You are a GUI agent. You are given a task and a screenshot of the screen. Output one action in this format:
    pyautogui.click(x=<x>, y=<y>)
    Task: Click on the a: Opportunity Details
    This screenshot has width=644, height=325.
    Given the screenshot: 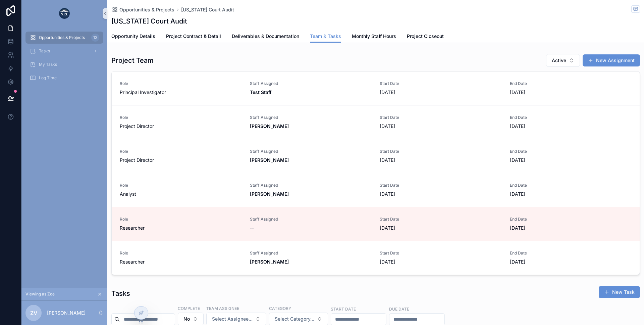 What is the action you would take?
    pyautogui.click(x=133, y=37)
    